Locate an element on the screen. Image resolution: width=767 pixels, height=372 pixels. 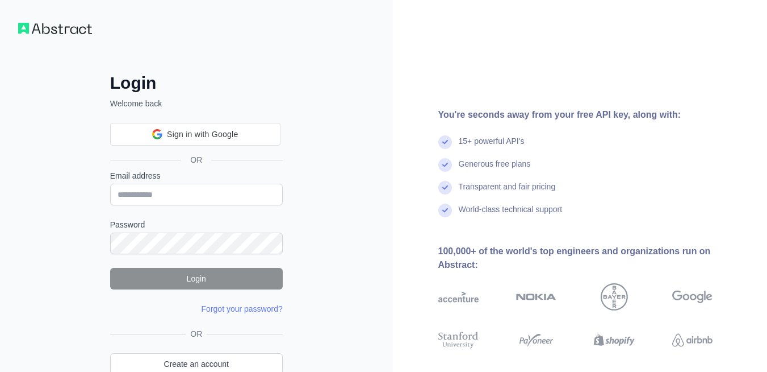
button: Login is located at coordinates (197, 278).